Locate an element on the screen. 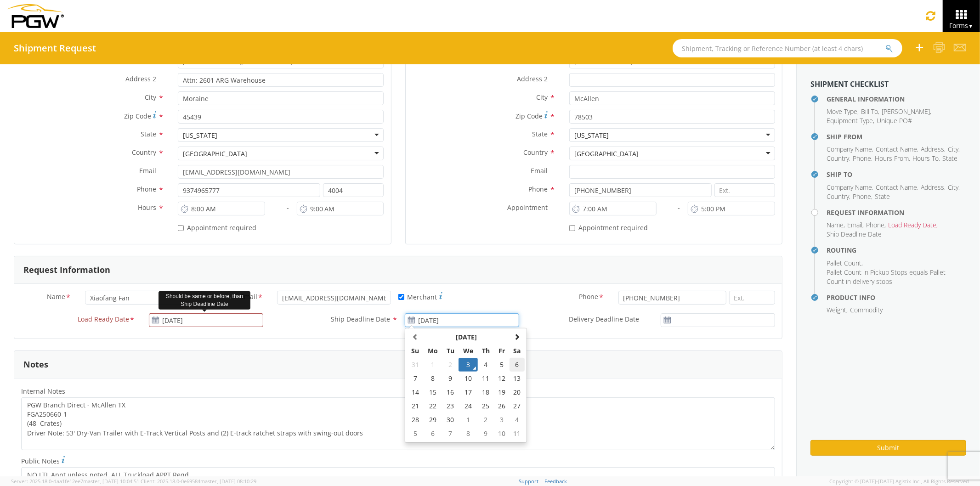 The height and width of the screenshot is (486, 980). span: Ship Deadline Date is located at coordinates (360, 319).